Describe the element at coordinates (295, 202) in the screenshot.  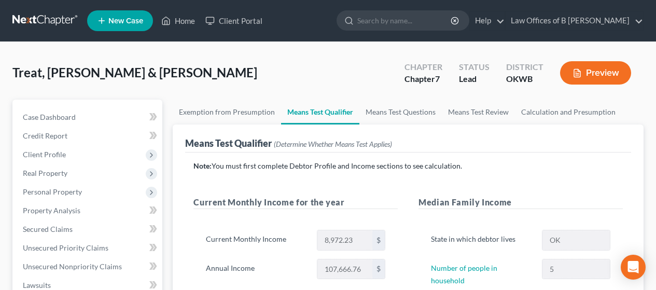
I see `h5: Current Monthly Income for the year` at that location.